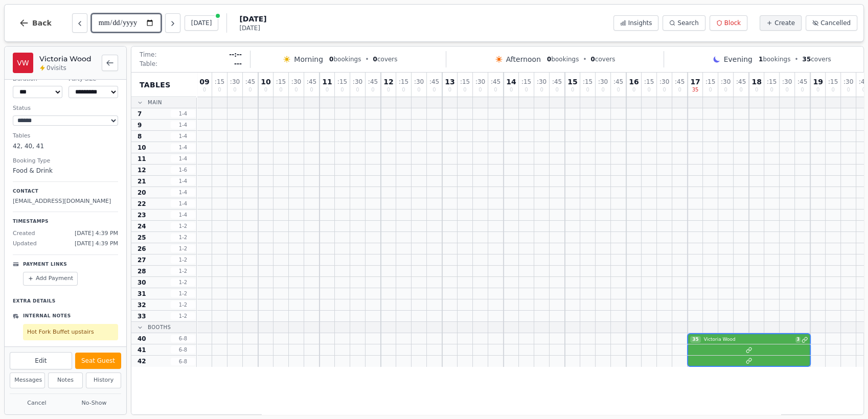 The height and width of the screenshot is (419, 868). What do you see at coordinates (449, 82) in the screenshot?
I see `span: 13` at bounding box center [449, 82].